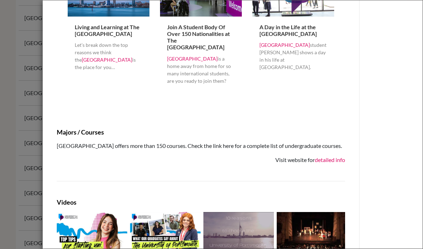 This screenshot has width=423, height=249. What do you see at coordinates (109, 56) in the screenshot?
I see `p: Let’s break down the top reasons we think the is the place for you…` at bounding box center [109, 56].